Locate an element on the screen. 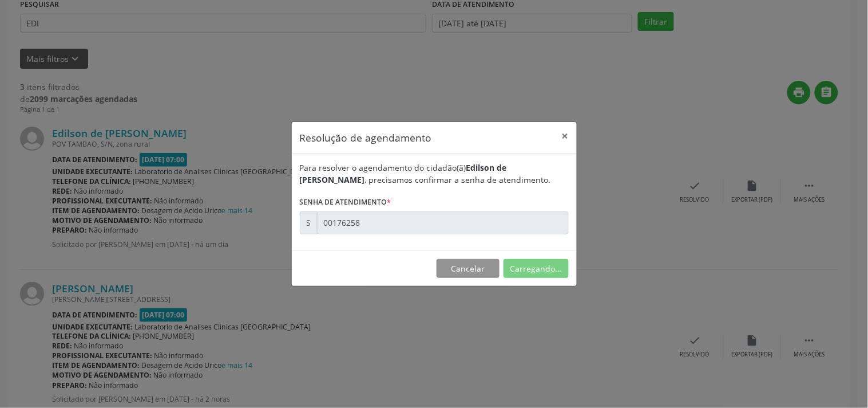 This screenshot has height=408, width=868. button: Close is located at coordinates (565, 136).